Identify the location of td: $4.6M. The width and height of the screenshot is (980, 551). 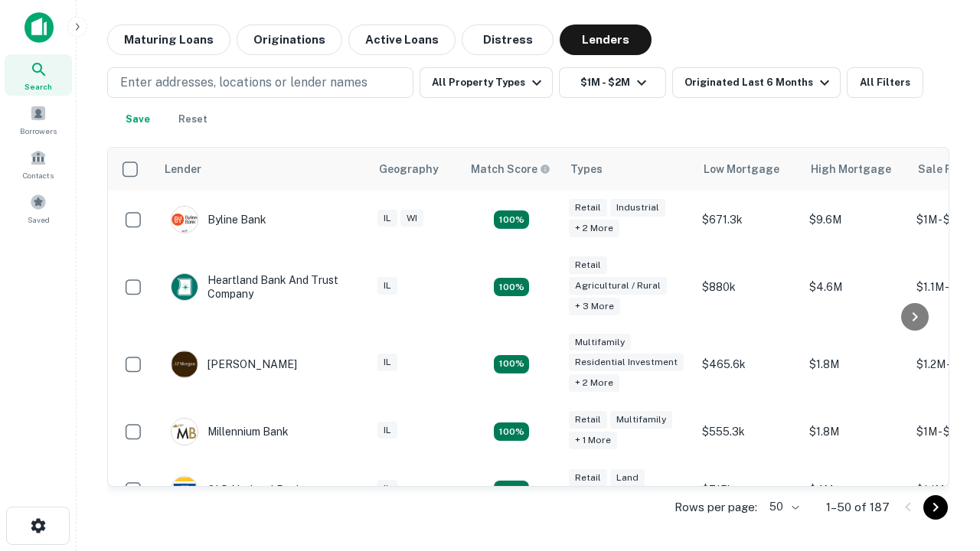
(855, 287).